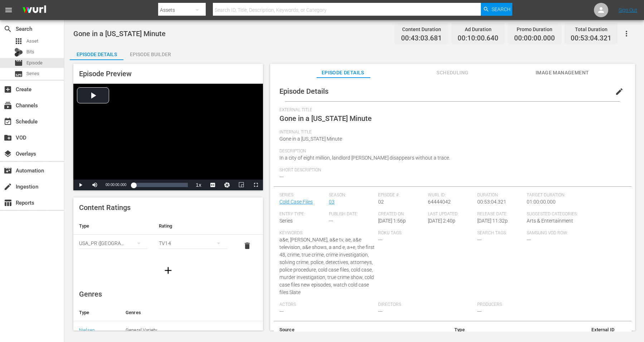 The width and height of the screenshot is (644, 342). I want to click on div: Total Duration, so click(591, 29).